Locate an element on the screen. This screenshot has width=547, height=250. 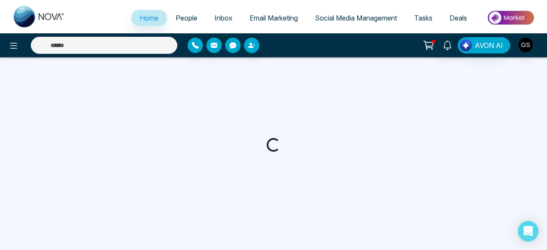
a: Social Media Management is located at coordinates (356, 18).